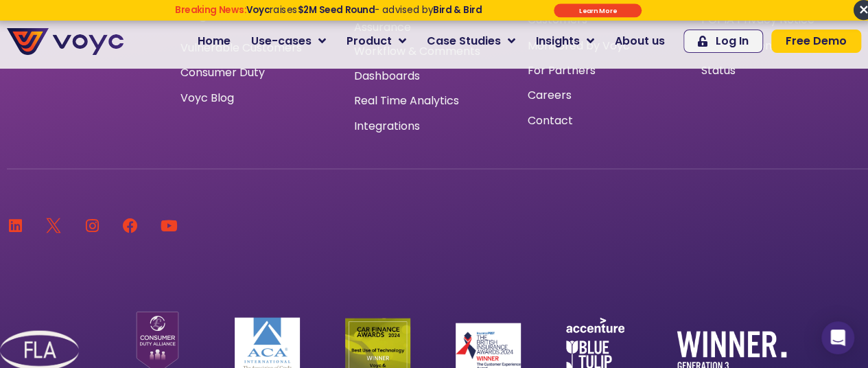  I want to click on div: Breaking News: Voyc raises $2M Seed Round - advised by Bird & Bird, so click(328, 15).